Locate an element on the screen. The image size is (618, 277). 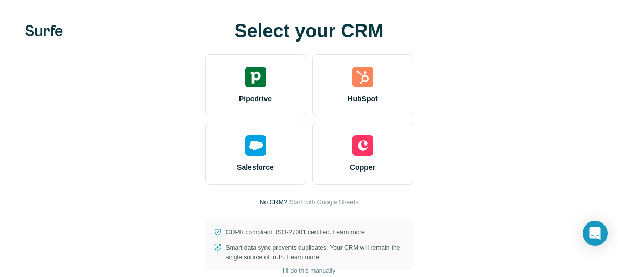
img: hubspot's logo is located at coordinates (363, 77).